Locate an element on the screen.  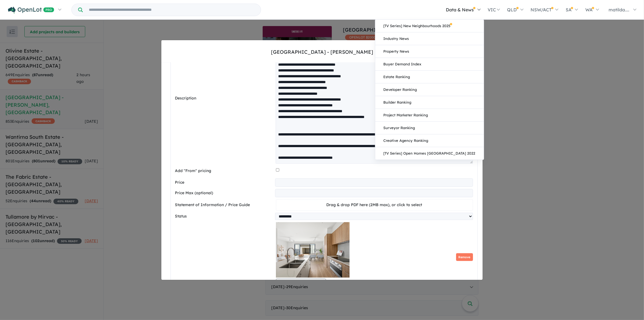
img: Smiths Lane Estate - Clyde North - Lot 472 is located at coordinates (312, 250).